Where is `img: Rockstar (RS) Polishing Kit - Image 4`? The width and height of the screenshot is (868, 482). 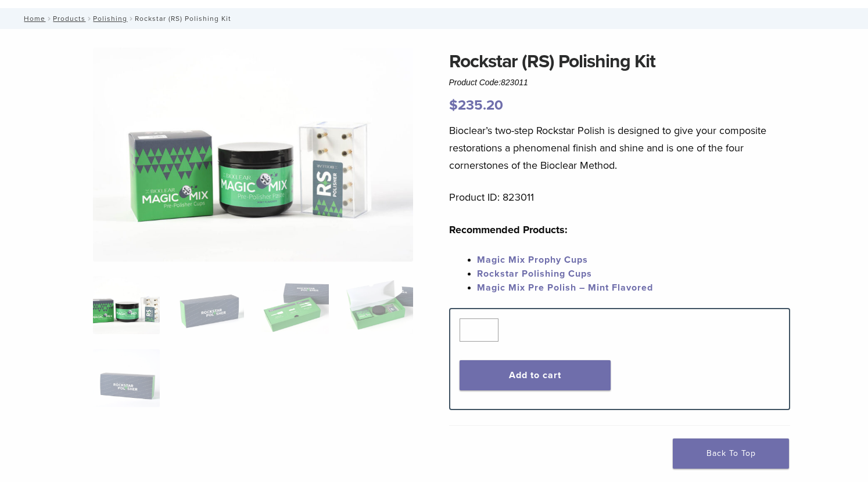
img: Rockstar (RS) Polishing Kit - Image 4 is located at coordinates (379, 305).